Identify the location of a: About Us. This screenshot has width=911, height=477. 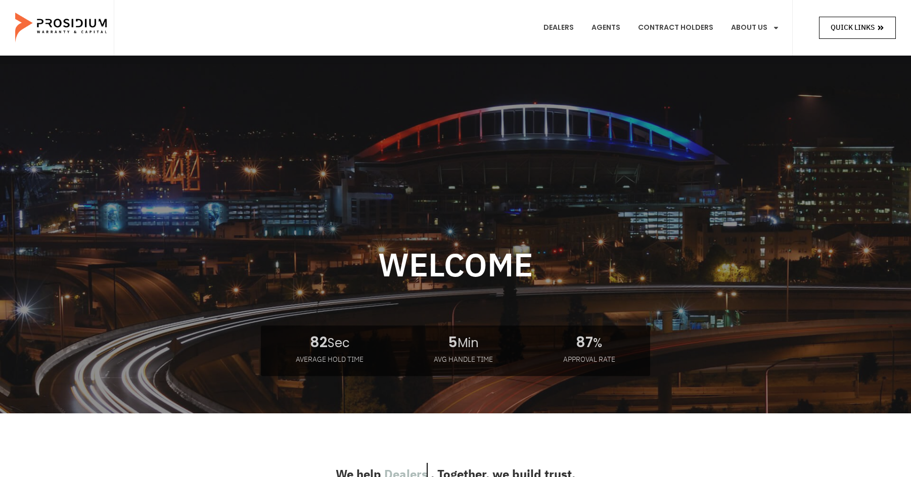
(755, 28).